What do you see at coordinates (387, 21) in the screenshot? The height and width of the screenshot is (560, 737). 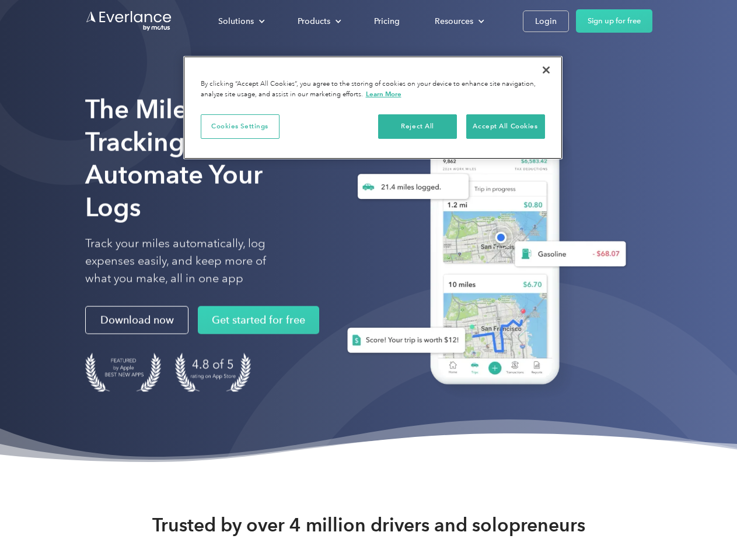 I see `a: Pricing` at bounding box center [387, 21].